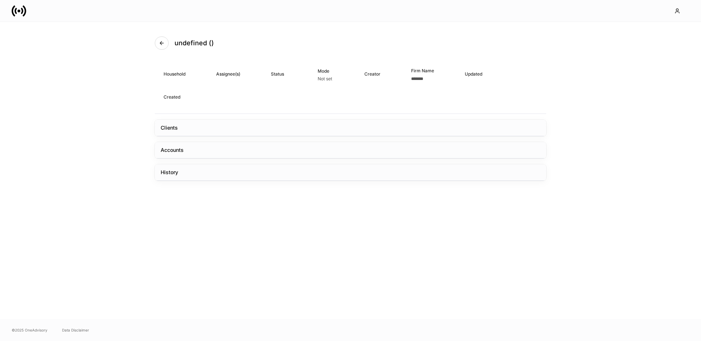 The image size is (701, 341). Describe the element at coordinates (194, 43) in the screenshot. I see `h4: undefined ()` at that location.